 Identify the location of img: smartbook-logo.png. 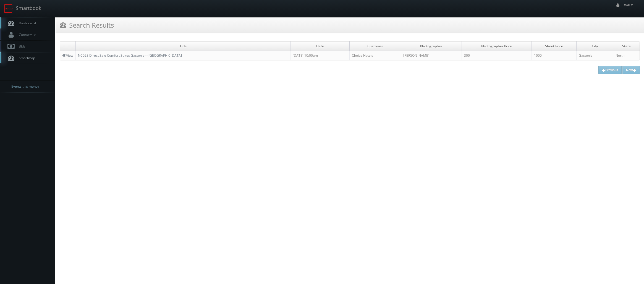
(9, 9).